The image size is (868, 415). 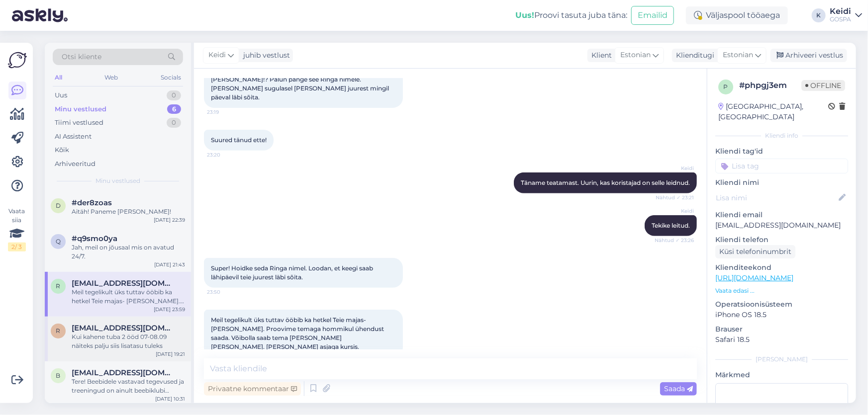 What do you see at coordinates (674, 240) in the screenshot?
I see `span: Nähtud ✓ 23:26` at bounding box center [674, 240].